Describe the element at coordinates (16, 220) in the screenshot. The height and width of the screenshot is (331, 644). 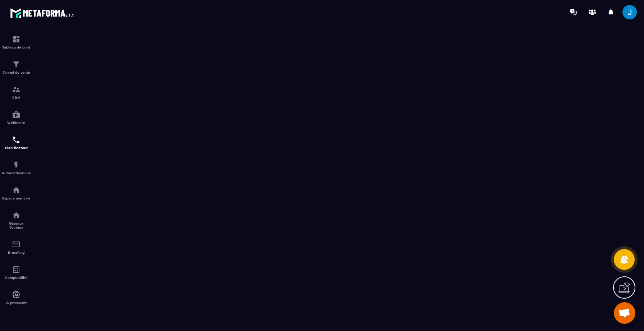
I see `a: social-networksocial-networkRéseaux Sociaux` at that location.